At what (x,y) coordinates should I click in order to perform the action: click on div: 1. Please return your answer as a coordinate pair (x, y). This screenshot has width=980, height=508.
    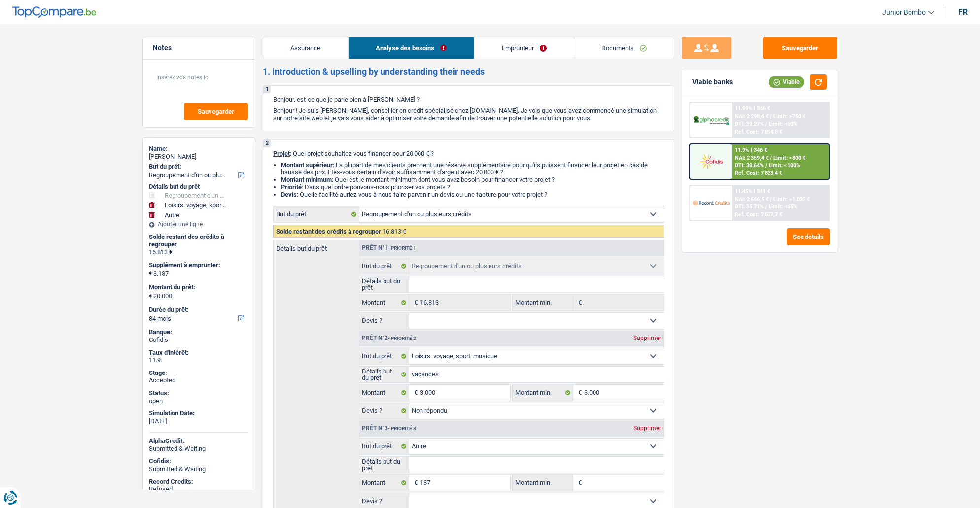
    Looking at the image, I should click on (267, 89).